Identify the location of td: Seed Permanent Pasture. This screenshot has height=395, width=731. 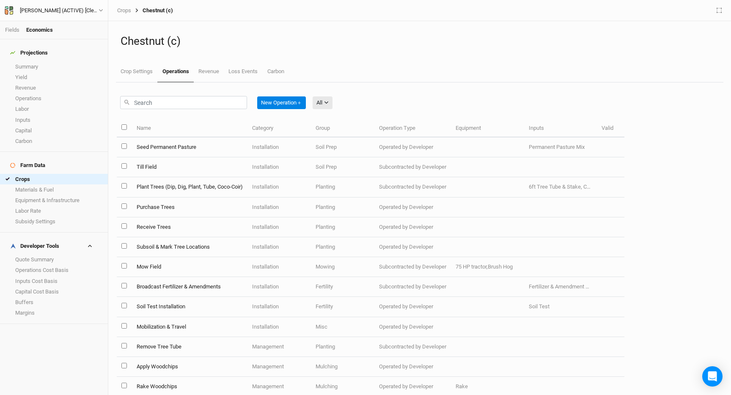
(189, 147).